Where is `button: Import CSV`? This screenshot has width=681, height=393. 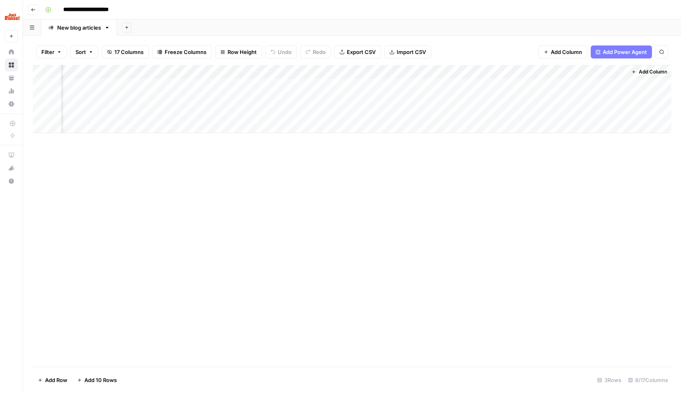
button: Import CSV is located at coordinates (408, 52).